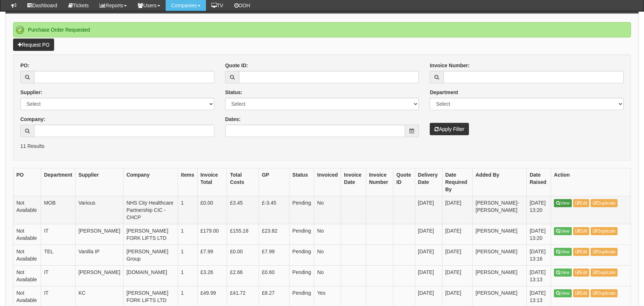  What do you see at coordinates (302, 182) in the screenshot?
I see `th: Status` at bounding box center [302, 182].